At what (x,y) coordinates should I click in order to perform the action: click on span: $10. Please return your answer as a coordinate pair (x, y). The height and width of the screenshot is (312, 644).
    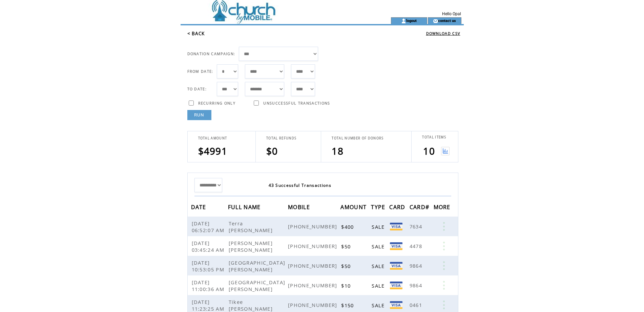
    Looking at the image, I should click on (346, 285).